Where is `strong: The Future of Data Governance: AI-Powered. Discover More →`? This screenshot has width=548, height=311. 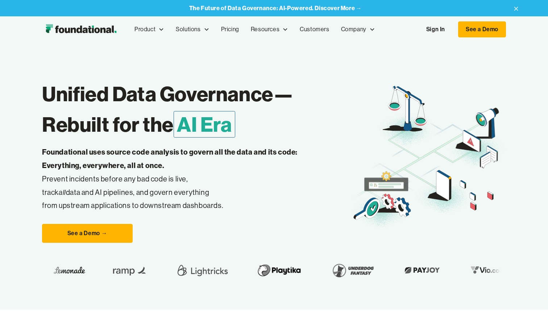 strong: The Future of Data Governance: AI-Powered. Discover More → is located at coordinates (276, 8).